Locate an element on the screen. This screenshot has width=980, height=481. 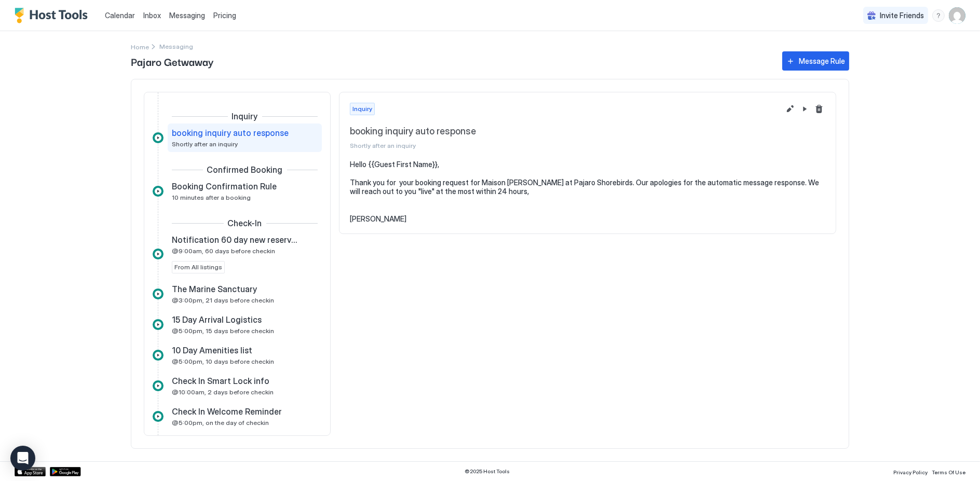
span: 10 minutes after a booking is located at coordinates (211, 197).